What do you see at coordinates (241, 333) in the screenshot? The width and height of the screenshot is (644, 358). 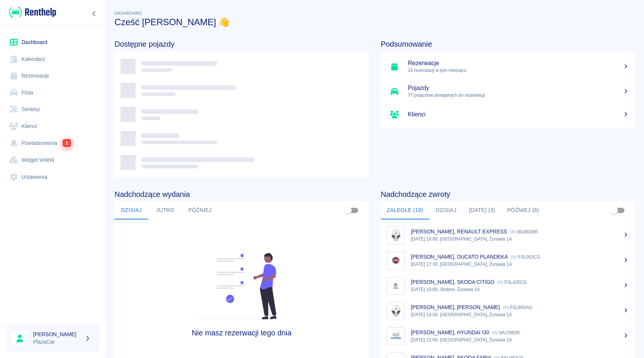 I see `h4: Nie masz rezerwacji tego dnia` at bounding box center [241, 333].